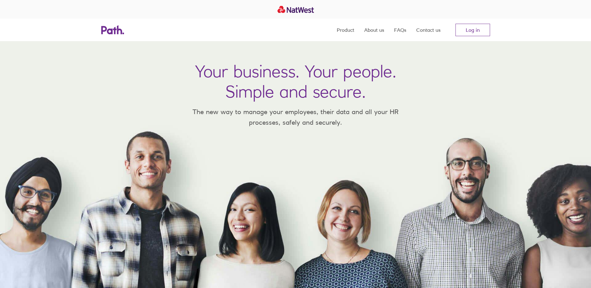 The image size is (591, 288). I want to click on a: FAQs, so click(400, 30).